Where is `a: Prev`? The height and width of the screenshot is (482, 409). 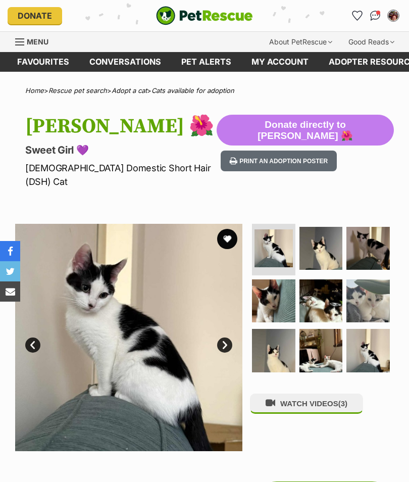
a: Prev is located at coordinates (33, 345).